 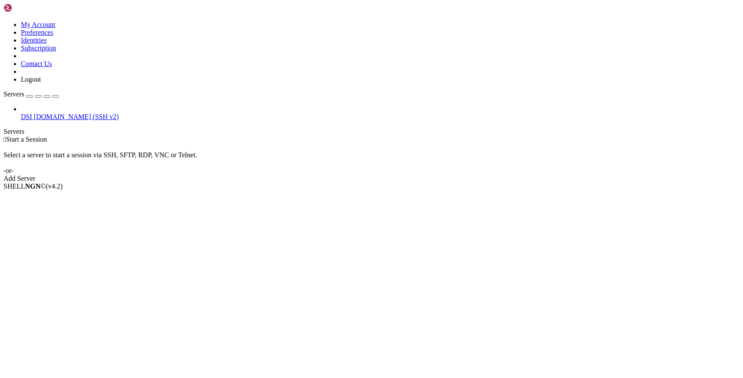 I want to click on span: DSI, so click(x=27, y=116).